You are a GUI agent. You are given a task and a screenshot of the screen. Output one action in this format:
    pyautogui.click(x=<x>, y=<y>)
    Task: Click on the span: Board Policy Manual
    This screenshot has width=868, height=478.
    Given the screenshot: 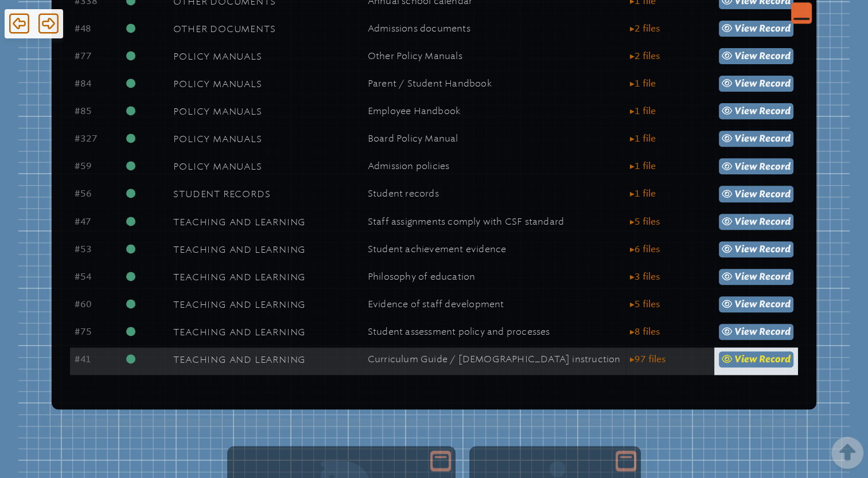 What is the action you would take?
    pyautogui.click(x=413, y=138)
    